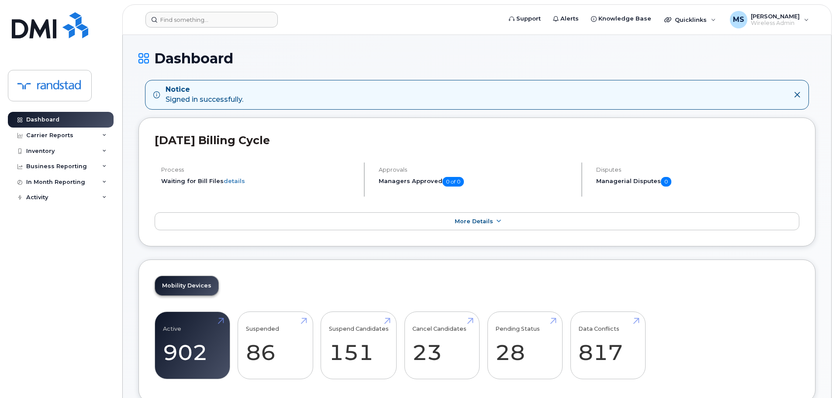  I want to click on h4: Disputes, so click(698, 169).